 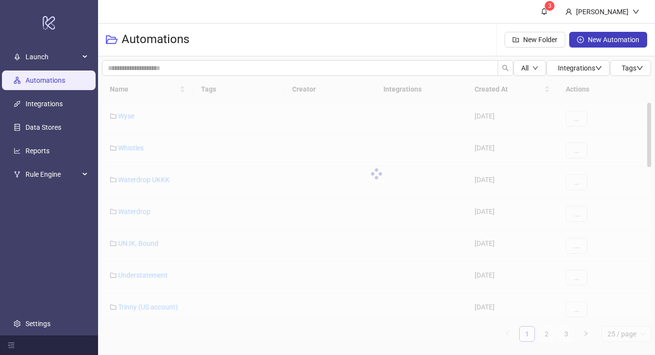 What do you see at coordinates (516, 40) in the screenshot?
I see `span: folder-add` at bounding box center [516, 40].